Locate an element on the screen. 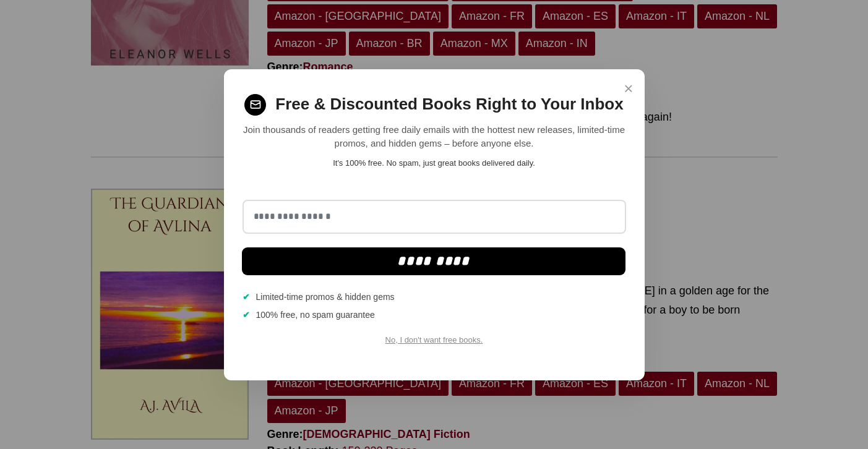 The height and width of the screenshot is (449, 868). a: No, I don't want free books. is located at coordinates (434, 340).